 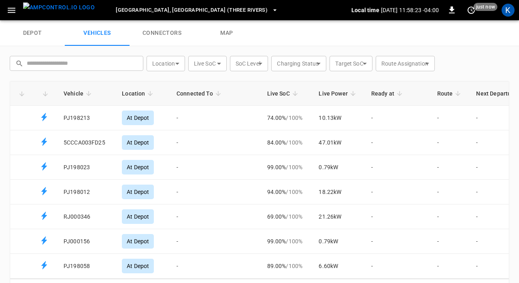 What do you see at coordinates (284, 94) in the screenshot?
I see `span: Live SoC` at bounding box center [284, 94].